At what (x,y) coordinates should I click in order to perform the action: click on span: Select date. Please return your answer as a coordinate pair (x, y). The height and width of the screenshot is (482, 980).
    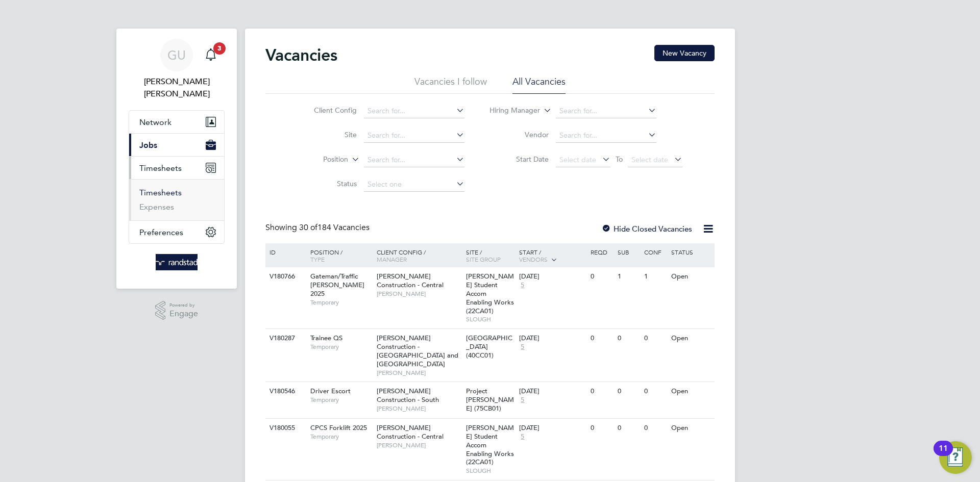
    Looking at the image, I should click on (578, 160).